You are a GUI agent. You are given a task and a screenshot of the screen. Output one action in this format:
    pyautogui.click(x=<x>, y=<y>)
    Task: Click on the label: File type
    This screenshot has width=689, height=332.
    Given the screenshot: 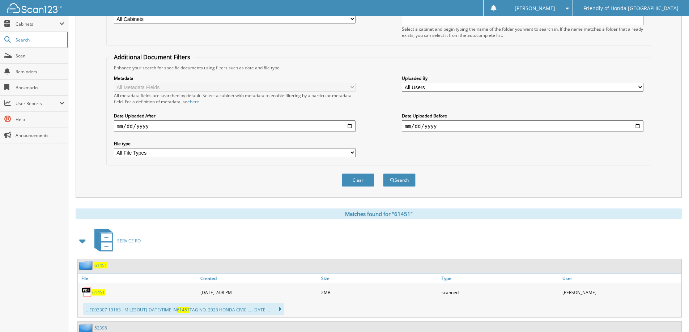 What is the action you would take?
    pyautogui.click(x=235, y=144)
    